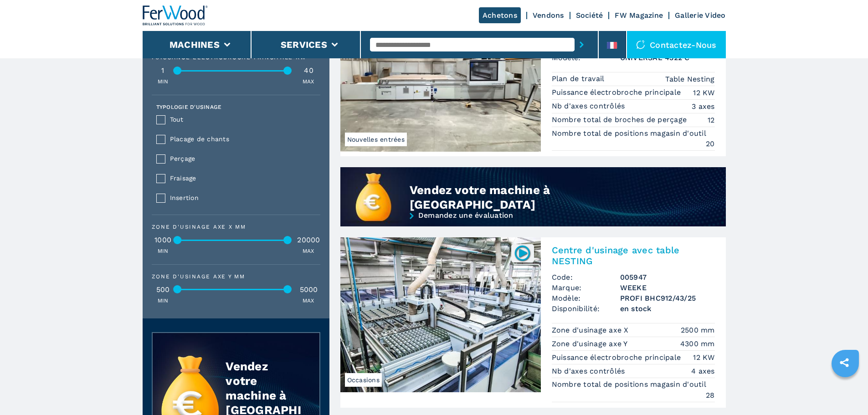 This screenshot has width=868, height=415. Describe the element at coordinates (533, 227) in the screenshot. I see `a: Demandez une évaluation` at that location.